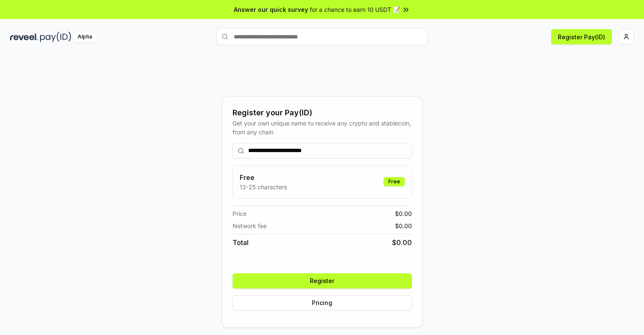  I want to click on div: Alpha, so click(85, 37).